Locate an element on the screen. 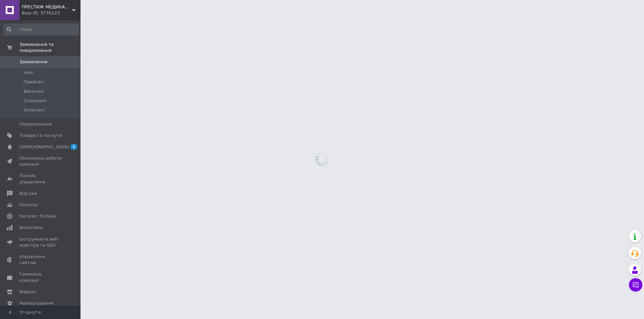  span: Показники роботи компанії is located at coordinates (40, 161).